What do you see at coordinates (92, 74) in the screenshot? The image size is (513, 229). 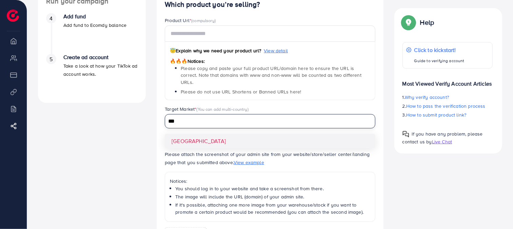 I see `li: Create ad account` at bounding box center [92, 74].